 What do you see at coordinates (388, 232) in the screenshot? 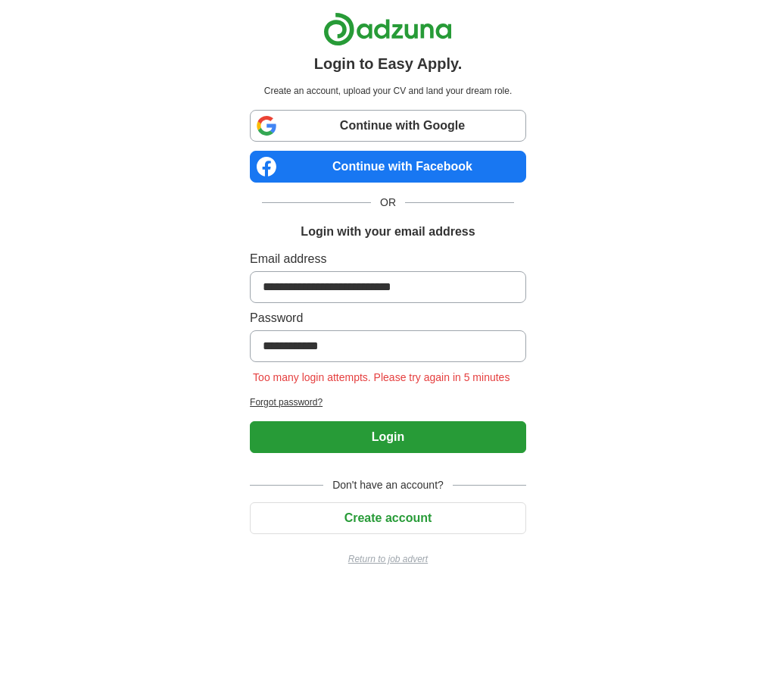
I see `h1: Login with your email address` at bounding box center [388, 232].